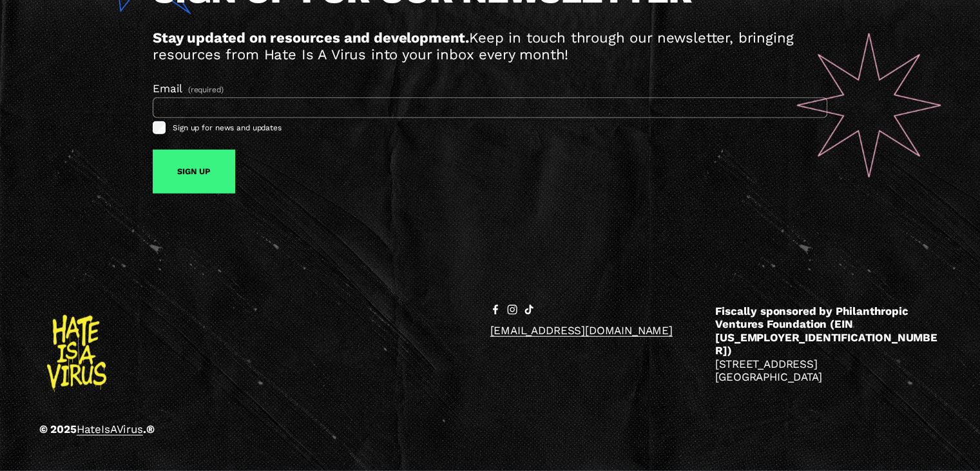 This screenshot has height=471, width=980. I want to click on strong: Stay updated on resources and development., so click(311, 38).